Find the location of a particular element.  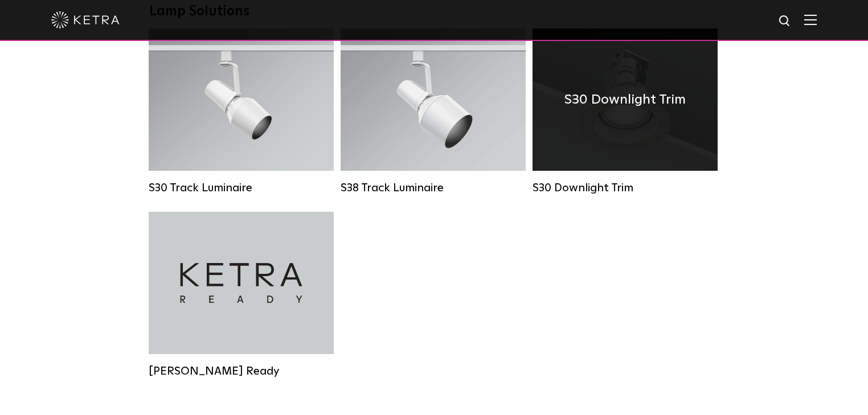

div: S30 Track Luminaire is located at coordinates (241, 188).